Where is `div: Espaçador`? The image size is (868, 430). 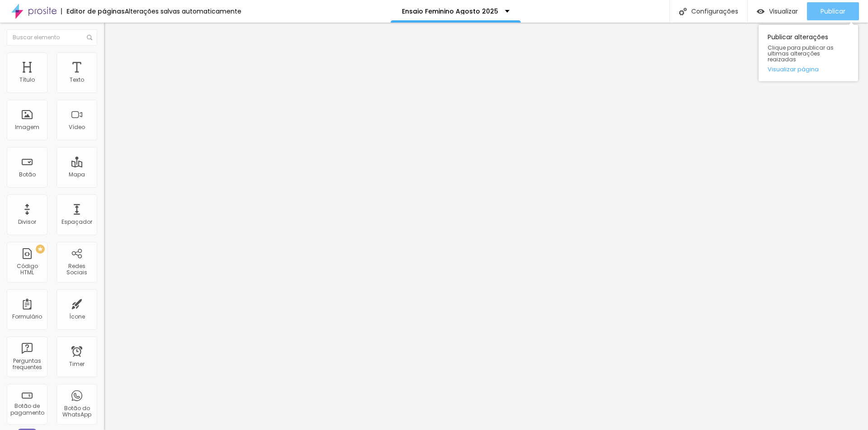
div: Espaçador is located at coordinates (77, 222).